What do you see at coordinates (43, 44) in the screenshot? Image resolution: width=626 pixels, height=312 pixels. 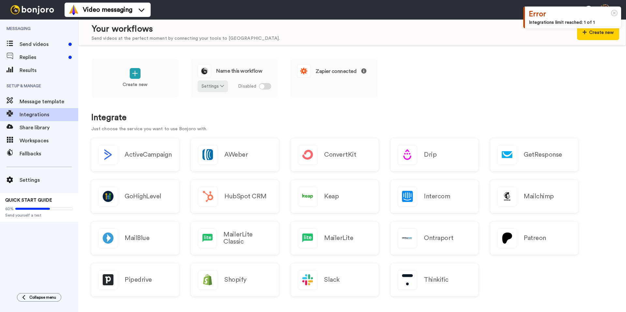 I see `span: Send videos` at bounding box center [43, 44].